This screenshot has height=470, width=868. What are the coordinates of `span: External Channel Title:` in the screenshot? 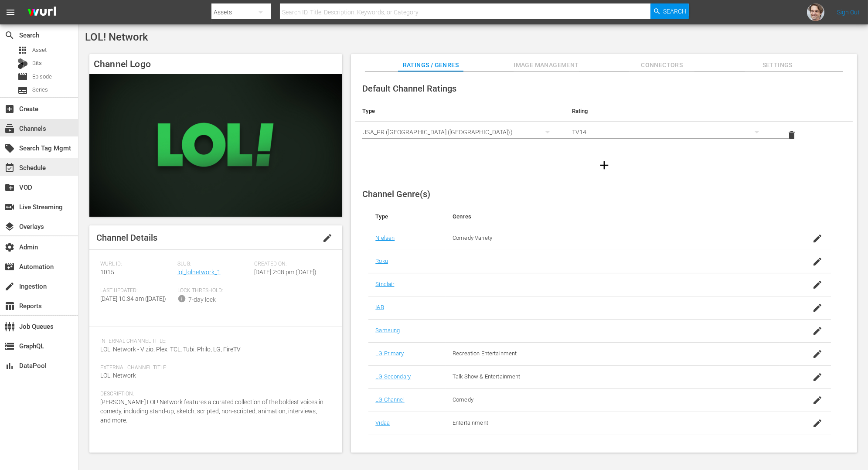 It's located at (214, 368).